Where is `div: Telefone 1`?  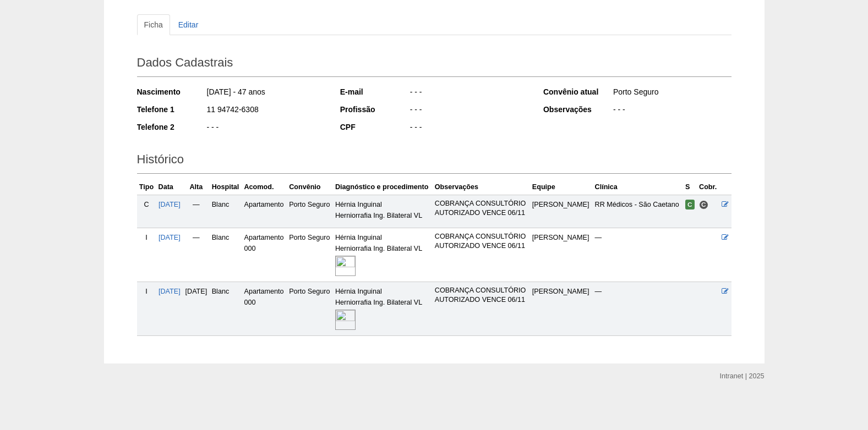
div: Telefone 1 is located at coordinates (171, 110).